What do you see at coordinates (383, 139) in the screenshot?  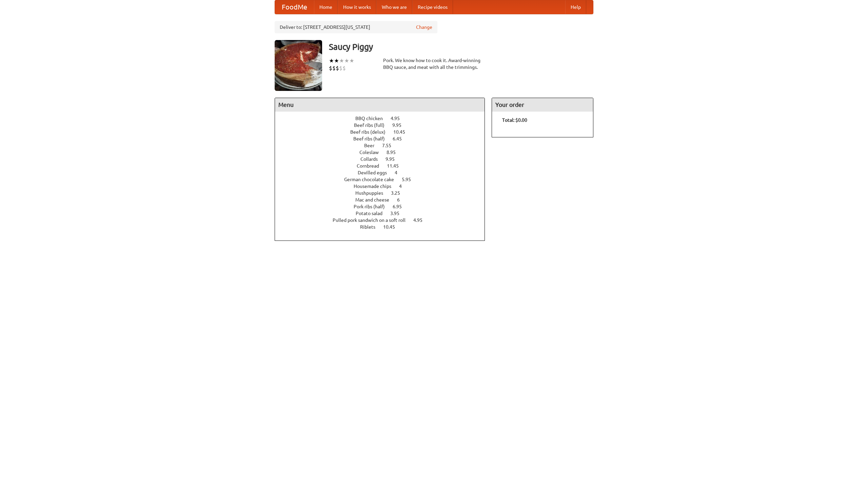 I see `a: Beef ribs (half) 6.45` at bounding box center [383, 139].